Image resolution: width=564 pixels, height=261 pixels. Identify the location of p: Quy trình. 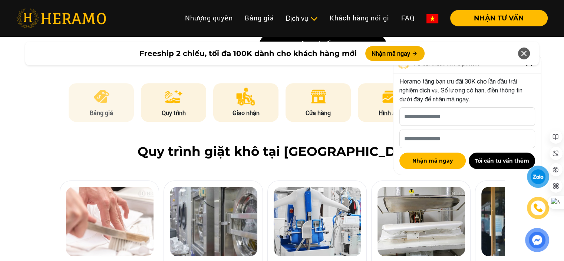
(174, 113).